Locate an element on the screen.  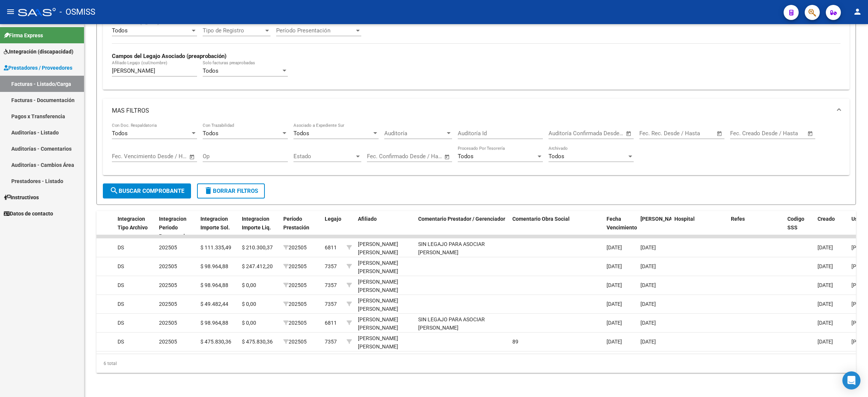
div: MAS FILTROS is located at coordinates (476, 149).